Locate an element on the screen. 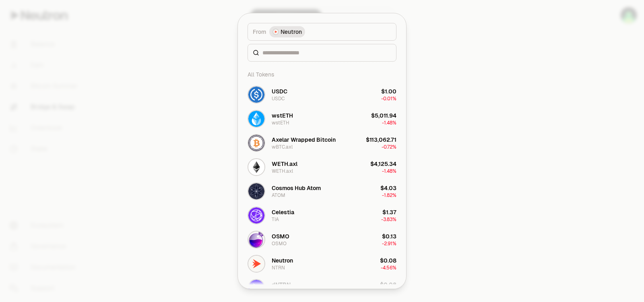  span: -2.91% is located at coordinates (389, 244).